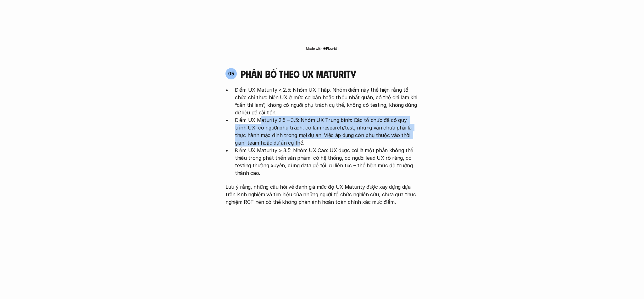  Describe the element at coordinates (298, 73) in the screenshot. I see `h4: phân bố theo ux maturity` at that location.